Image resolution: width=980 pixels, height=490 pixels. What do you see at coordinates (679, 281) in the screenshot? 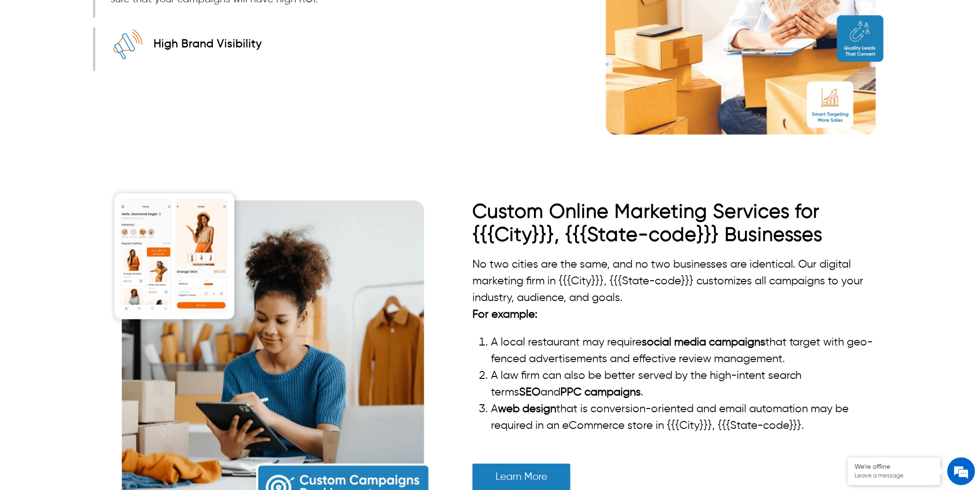
I see `p: No two cities are the same, and no two businesses are identical. Our digital marketing firm in {{...` at bounding box center [679, 281].